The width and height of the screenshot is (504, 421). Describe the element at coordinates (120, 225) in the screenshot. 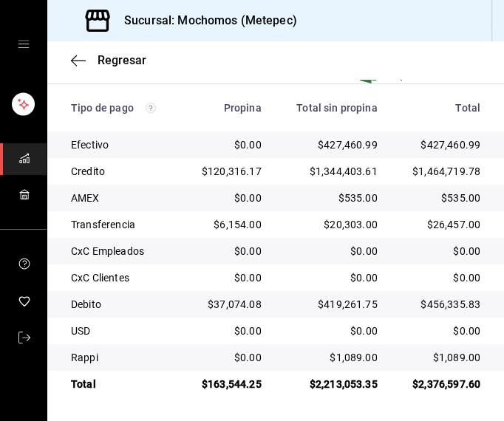

I see `div: Transferencia` at that location.